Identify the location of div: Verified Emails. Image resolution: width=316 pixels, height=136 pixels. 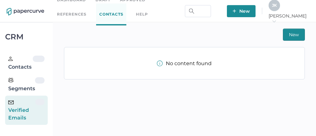
(22, 111).